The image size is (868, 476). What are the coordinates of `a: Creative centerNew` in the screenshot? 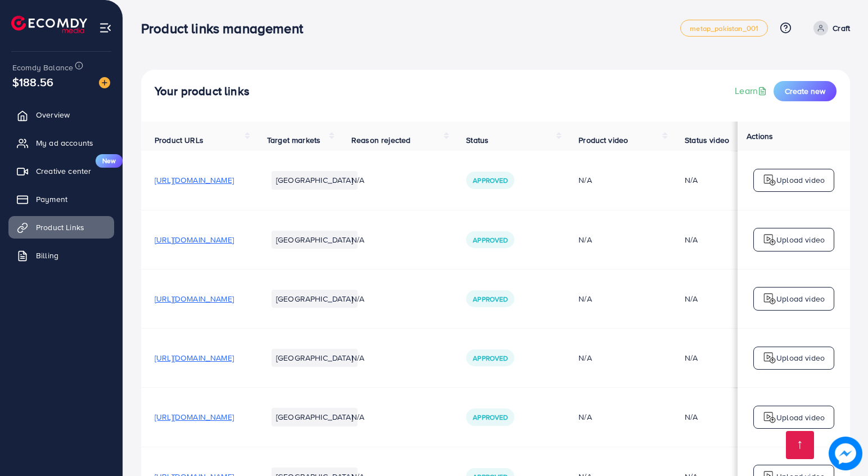 It's located at (61, 171).